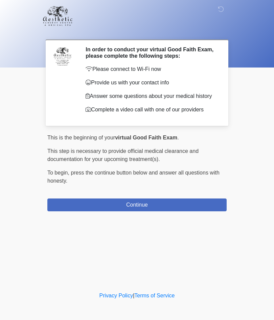 This screenshot has height=320, width=274. What do you see at coordinates (137, 205) in the screenshot?
I see `button: Continue` at bounding box center [137, 205].